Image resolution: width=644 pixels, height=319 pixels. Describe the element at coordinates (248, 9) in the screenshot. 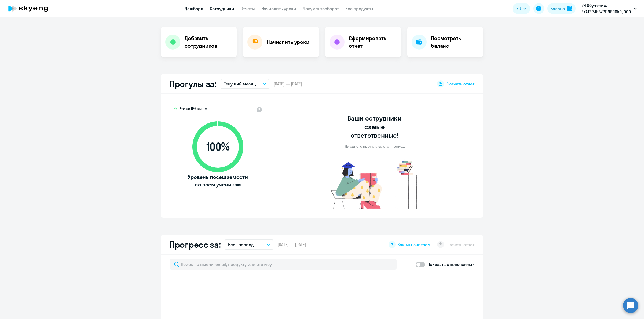

I see `a: Отчеты` at that location.